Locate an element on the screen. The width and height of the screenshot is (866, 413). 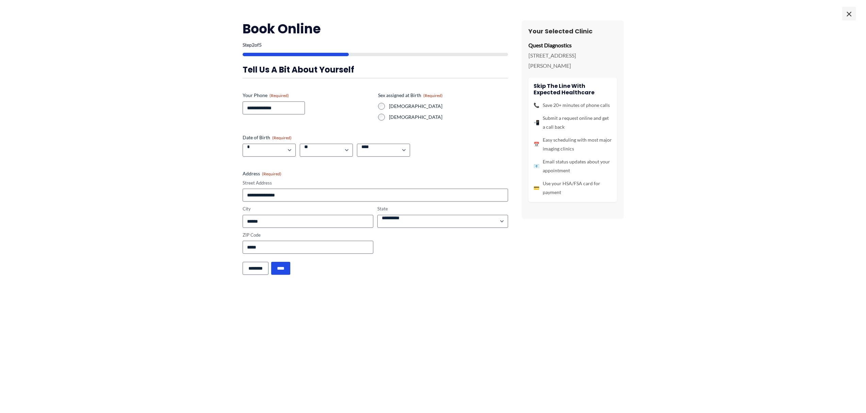
span: 5 is located at coordinates (260, 45).